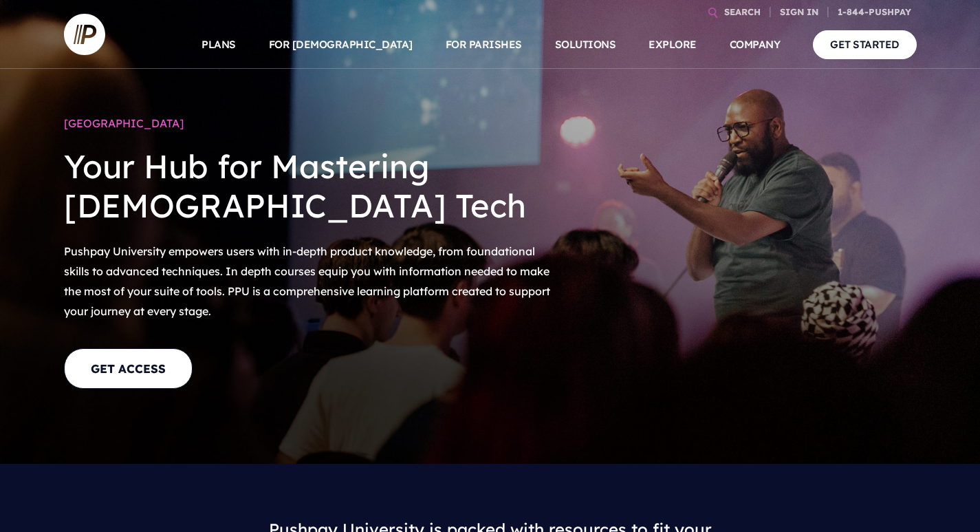  I want to click on a: PLANS, so click(219, 45).